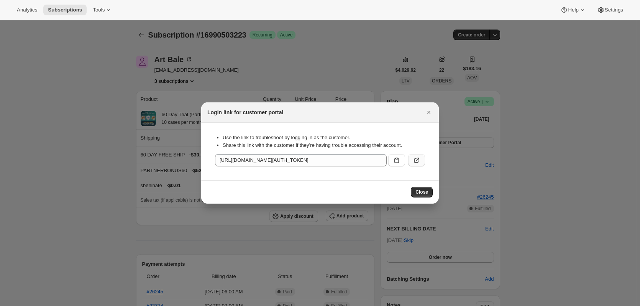 The image size is (640, 306). What do you see at coordinates (614, 10) in the screenshot?
I see `span: Settings` at bounding box center [614, 10].